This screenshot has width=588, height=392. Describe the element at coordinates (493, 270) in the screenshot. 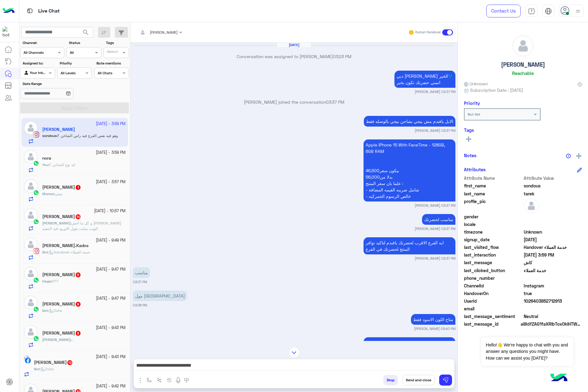

I see `span: last_clicked_button` at that location.